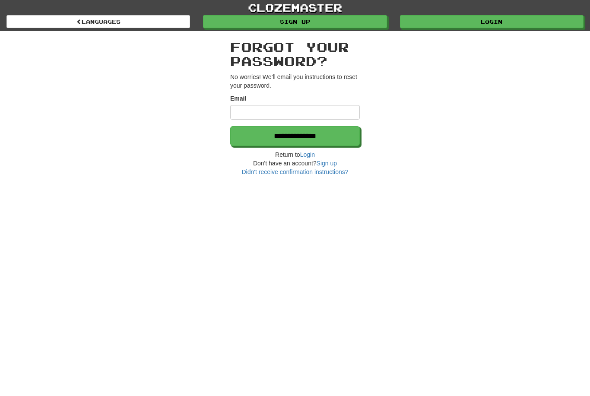 This screenshot has width=590, height=396. Describe the element at coordinates (238, 98) in the screenshot. I see `label: Email` at that location.